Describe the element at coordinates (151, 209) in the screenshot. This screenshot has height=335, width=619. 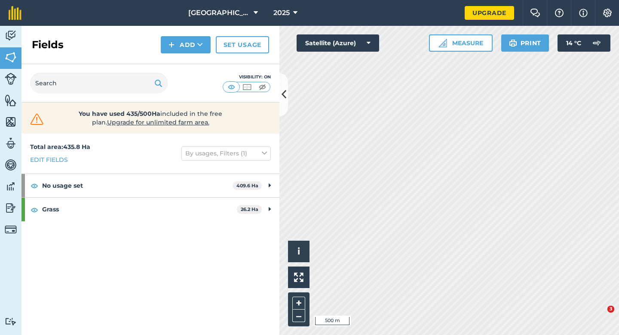
I see `div: Grass26.2 Ha` at that location.